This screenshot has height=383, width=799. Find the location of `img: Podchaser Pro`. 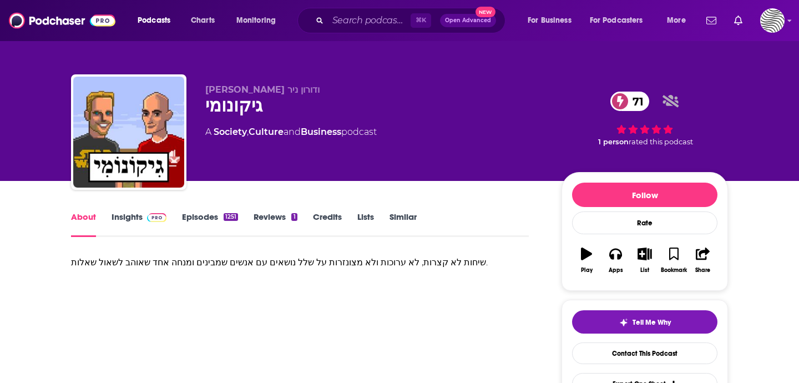

img: Podchaser Pro is located at coordinates (157, 218).